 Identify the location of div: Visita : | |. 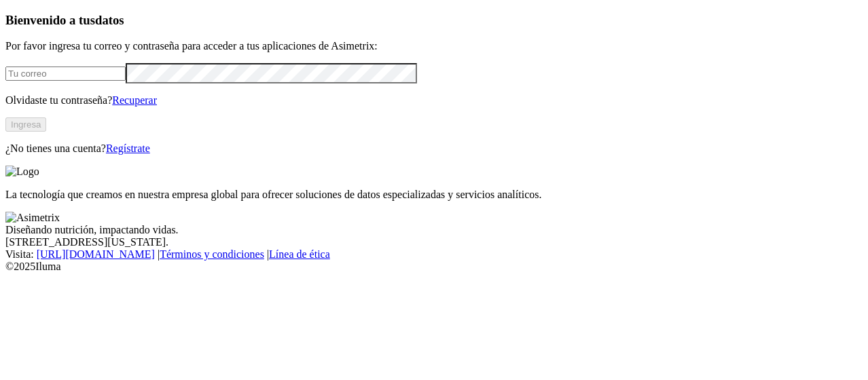
(434, 254).